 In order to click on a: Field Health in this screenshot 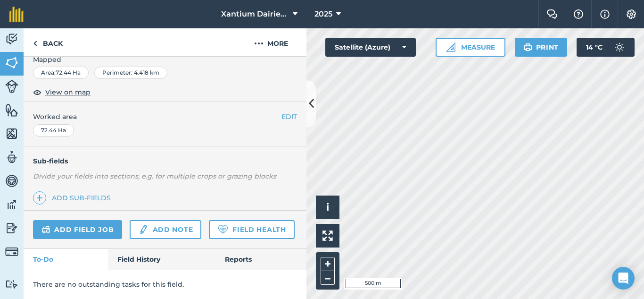, I will do `click(252, 229)`.